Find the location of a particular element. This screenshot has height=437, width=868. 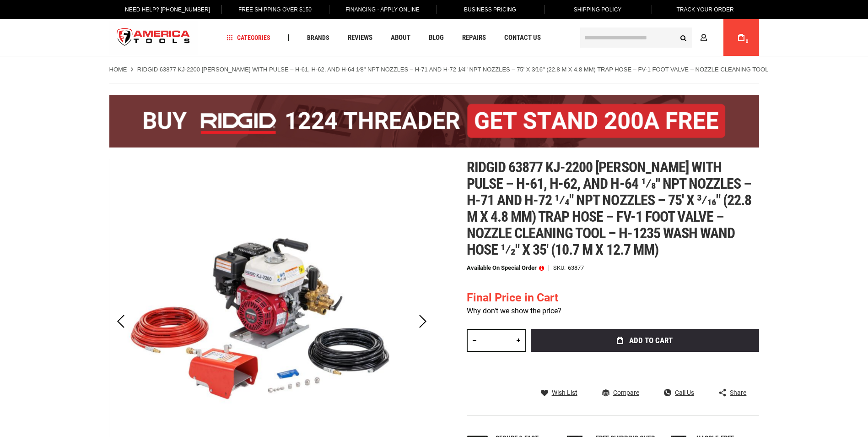

span: Shipping Policy is located at coordinates (597, 10).